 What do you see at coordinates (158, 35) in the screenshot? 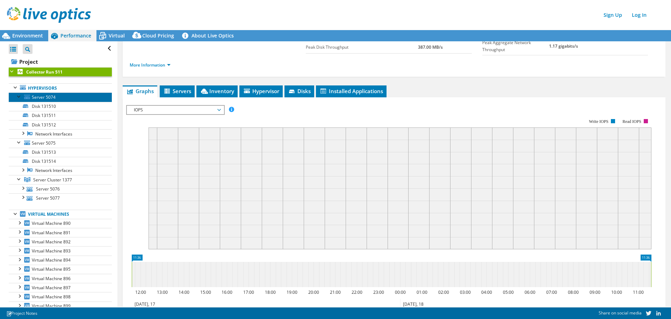
I see `span: Cloud Pricing` at bounding box center [158, 35].